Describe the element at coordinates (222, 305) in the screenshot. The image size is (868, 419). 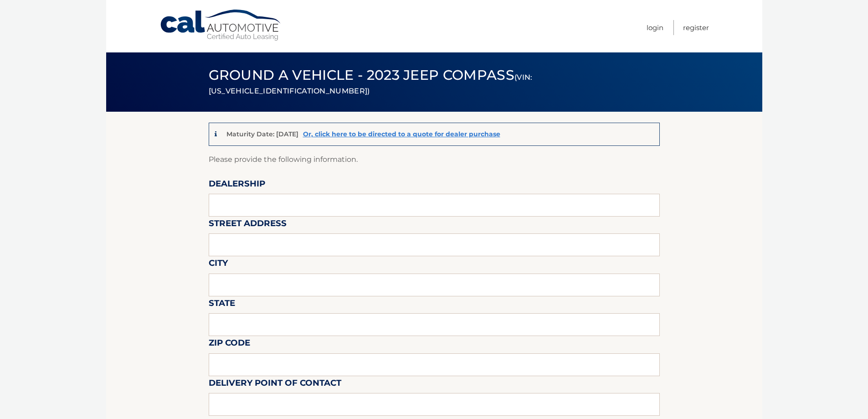
I see `label: State` at that location.